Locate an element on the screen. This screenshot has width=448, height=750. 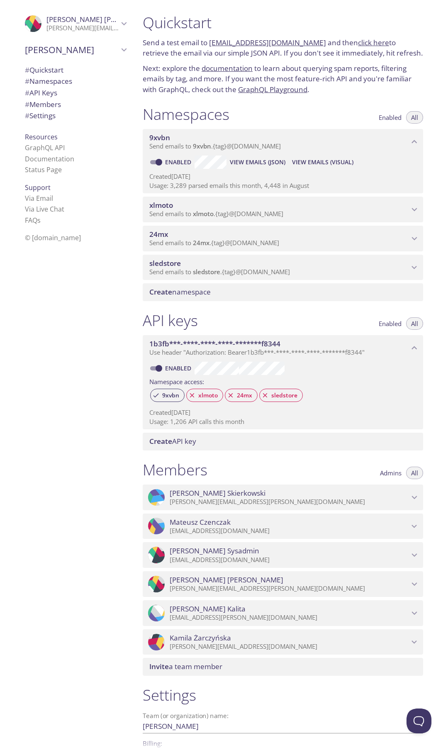
div: Pierce Sysadmin is located at coordinates (283, 555).